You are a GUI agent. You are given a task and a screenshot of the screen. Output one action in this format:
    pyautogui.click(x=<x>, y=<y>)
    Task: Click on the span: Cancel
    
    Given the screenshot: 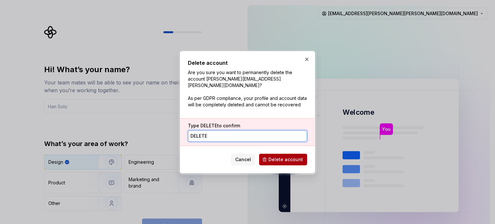 What is the action you would take?
    pyautogui.click(x=243, y=160)
    